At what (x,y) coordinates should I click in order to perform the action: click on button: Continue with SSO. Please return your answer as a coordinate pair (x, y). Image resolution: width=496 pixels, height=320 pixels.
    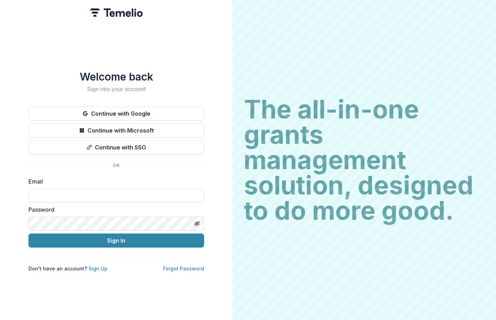
    Looking at the image, I should click on (116, 147).